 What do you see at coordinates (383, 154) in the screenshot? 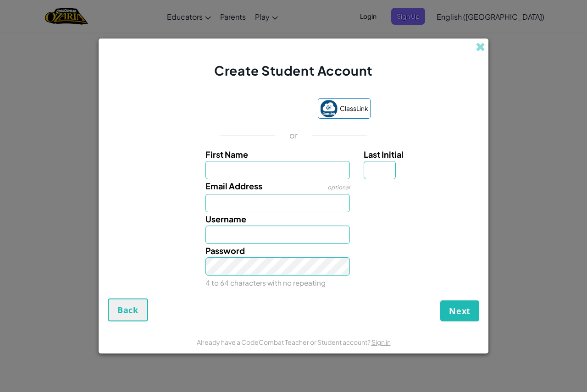
I see `span: Last Initial` at bounding box center [383, 154].